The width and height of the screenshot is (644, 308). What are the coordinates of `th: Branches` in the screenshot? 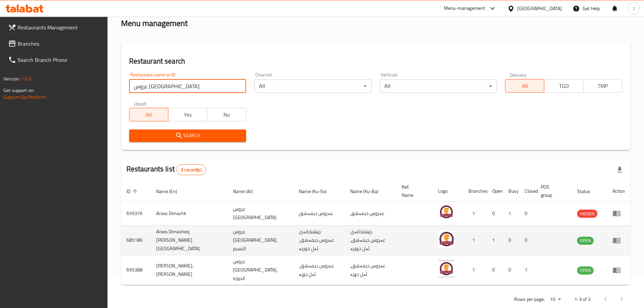 It's located at (475, 191).